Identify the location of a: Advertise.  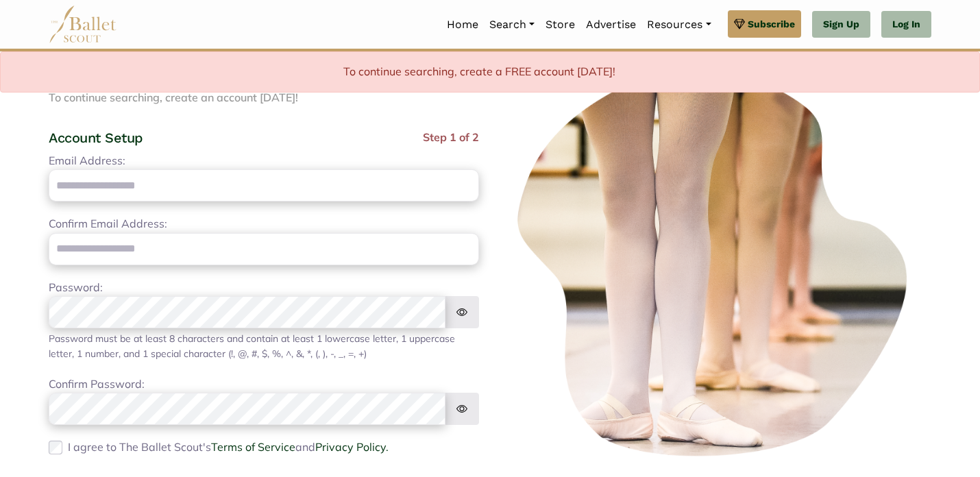
(610, 25).